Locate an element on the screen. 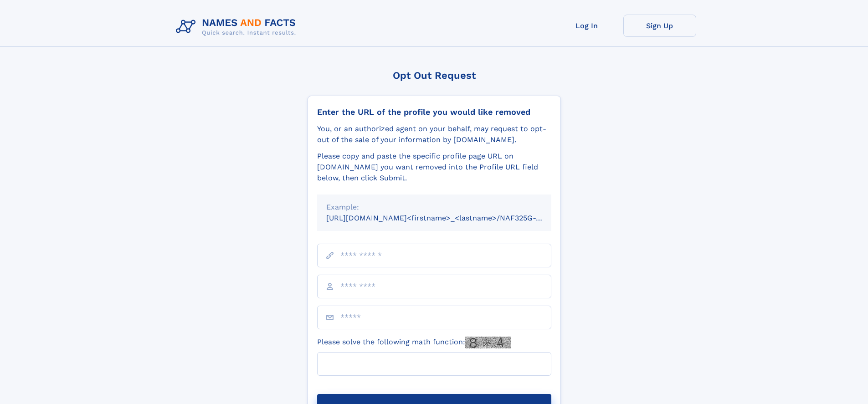 The image size is (868, 404). div: Enter the URL of the profile you would like removed is located at coordinates (434, 112).